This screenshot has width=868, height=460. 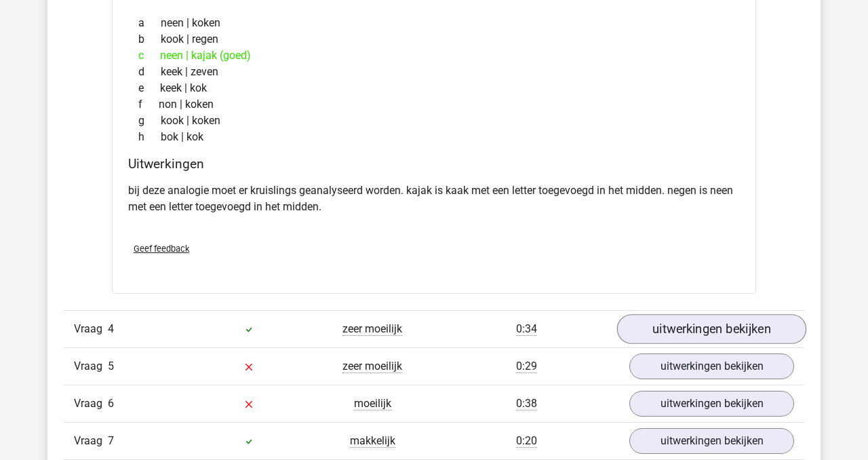 What do you see at coordinates (526, 441) in the screenshot?
I see `span: 0:20` at bounding box center [526, 441].